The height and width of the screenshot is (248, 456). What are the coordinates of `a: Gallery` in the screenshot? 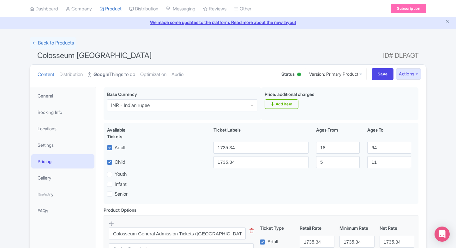 It's located at (63, 178).